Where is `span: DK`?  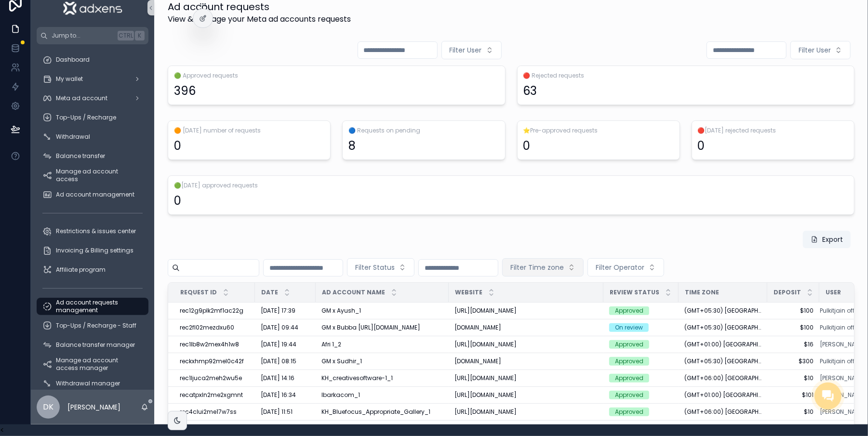
span: DK is located at coordinates (48, 407).